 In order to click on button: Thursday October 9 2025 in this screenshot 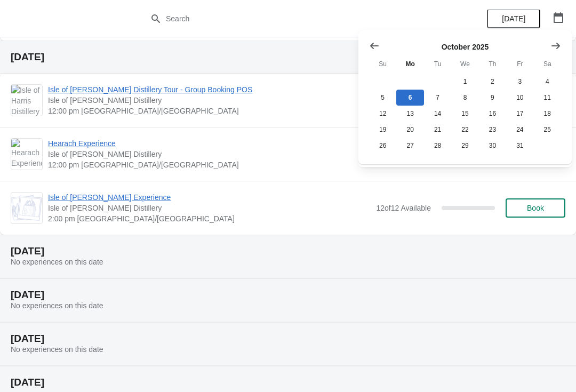, I will do `click(492, 97)`.